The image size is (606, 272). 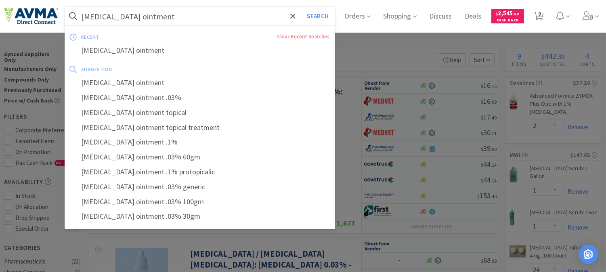 What do you see at coordinates (508, 13) in the screenshot?
I see `span: 2,545` at bounding box center [508, 13].